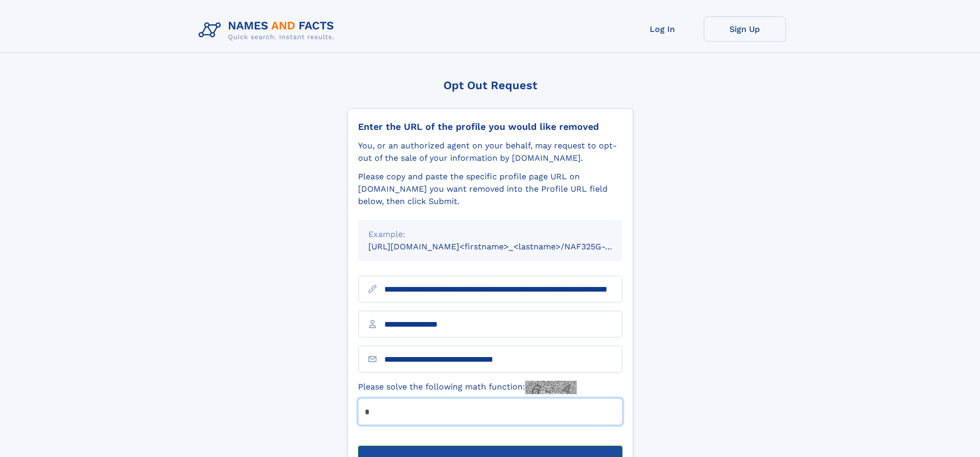 The height and width of the screenshot is (457, 980). I want to click on a: Sign Up, so click(745, 29).